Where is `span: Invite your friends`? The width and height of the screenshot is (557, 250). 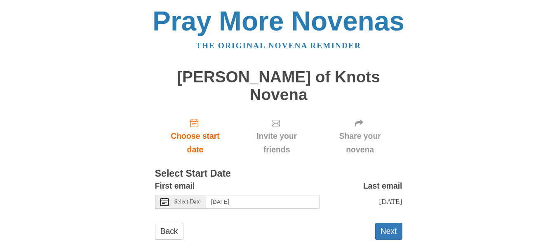 span: Invite your friends is located at coordinates (276, 143).